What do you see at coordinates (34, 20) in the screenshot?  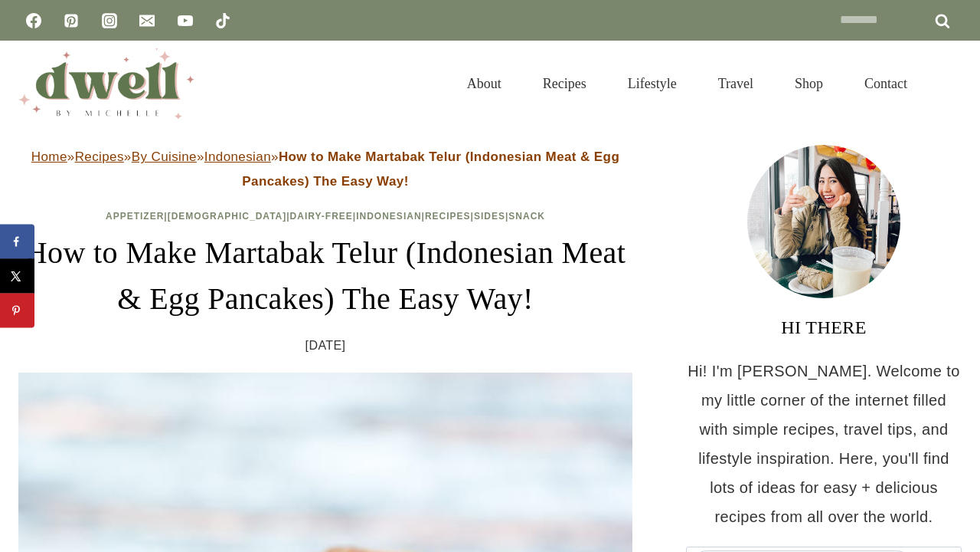 I see `a: Facebook` at bounding box center [34, 20].